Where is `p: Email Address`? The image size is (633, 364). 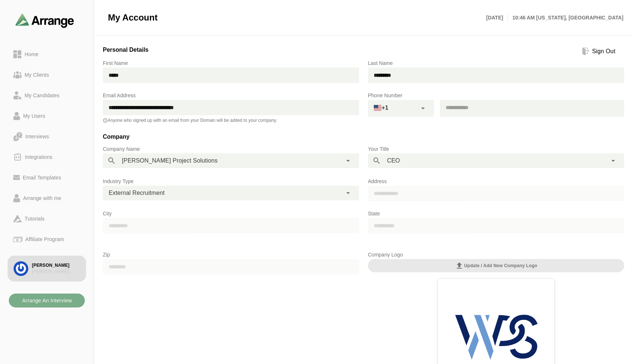
p: Email Address is located at coordinates (231, 95).